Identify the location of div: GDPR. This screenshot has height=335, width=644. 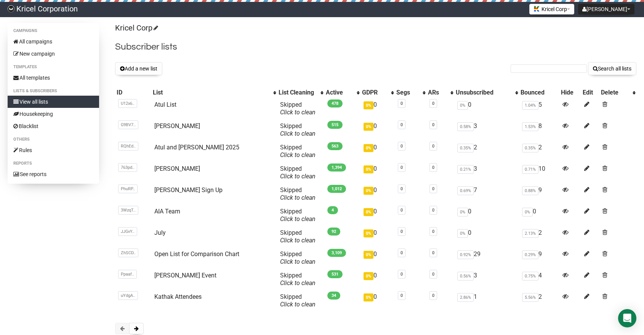
(374, 92).